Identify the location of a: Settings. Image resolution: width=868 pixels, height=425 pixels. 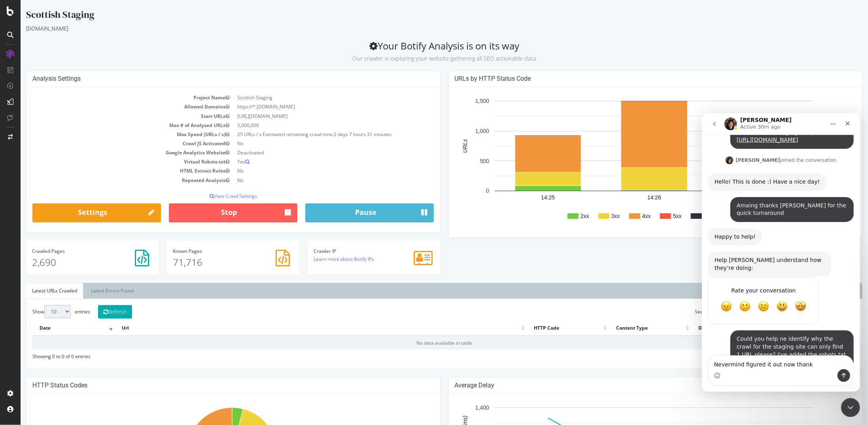
(76, 213).